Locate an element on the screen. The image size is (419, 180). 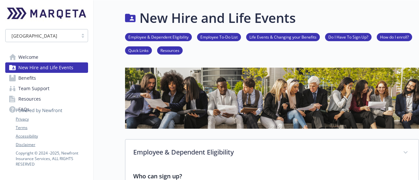
a: Quick Links is located at coordinates (138, 50).